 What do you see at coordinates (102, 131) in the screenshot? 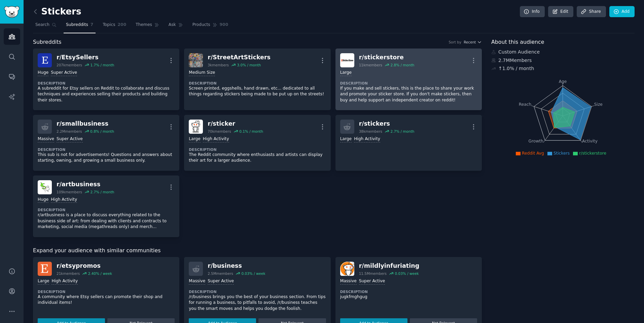
I see `div: 0.8 % / month` at bounding box center [102, 131].